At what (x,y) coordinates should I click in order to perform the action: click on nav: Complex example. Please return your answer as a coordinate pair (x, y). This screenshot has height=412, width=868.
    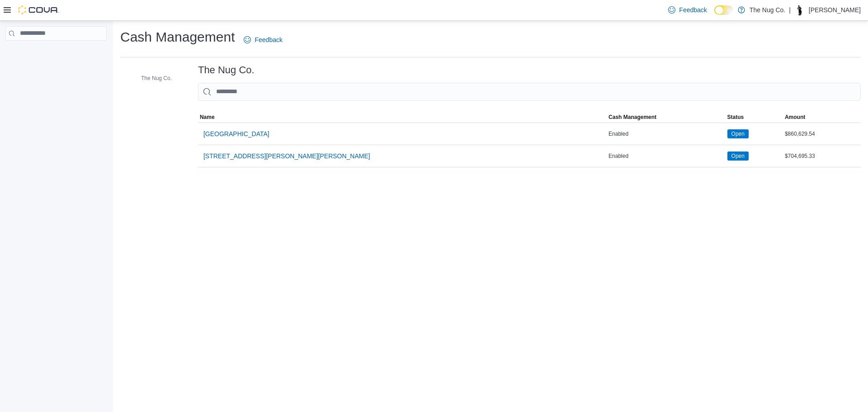
    Looking at the image, I should click on (56, 53).